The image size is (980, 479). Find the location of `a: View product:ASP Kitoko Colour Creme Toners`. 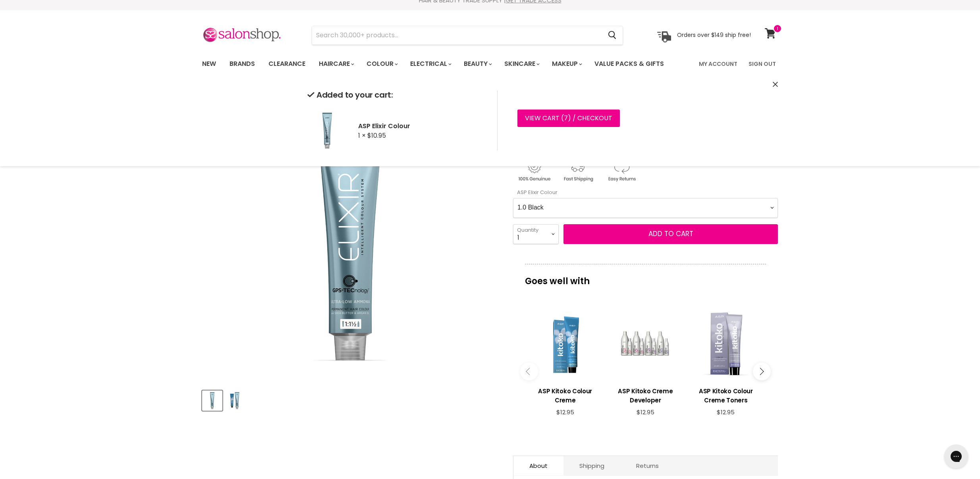

a: View product:ASP Kitoko Colour Creme Toners is located at coordinates (725, 395).